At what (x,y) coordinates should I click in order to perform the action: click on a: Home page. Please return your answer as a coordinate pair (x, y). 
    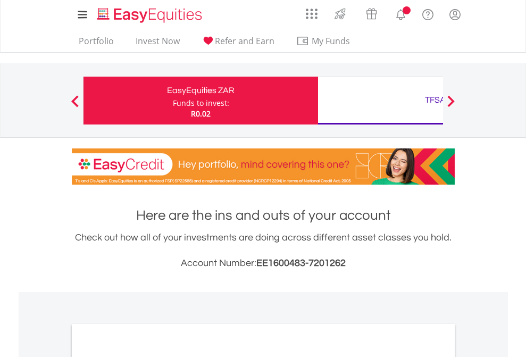
    Looking at the image, I should click on (149, 13).